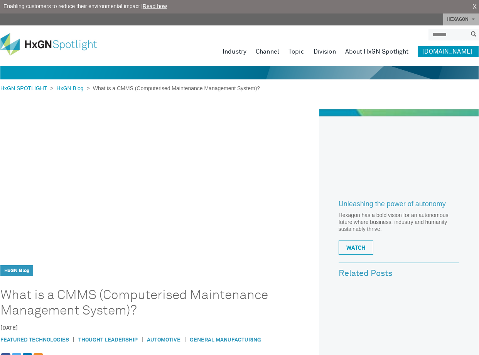 The width and height of the screenshot is (479, 355). What do you see at coordinates (25, 88) in the screenshot?
I see `a: HxGN SPOTLIGHT` at bounding box center [25, 88].